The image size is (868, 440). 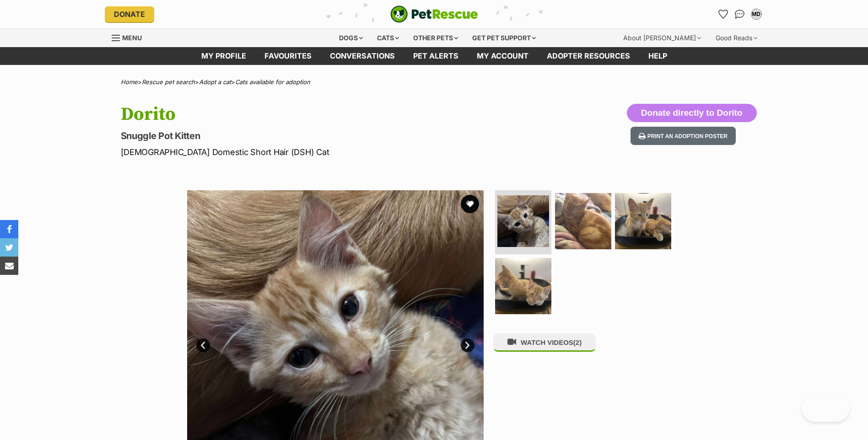 I want to click on h1: Dorito, so click(x=314, y=114).